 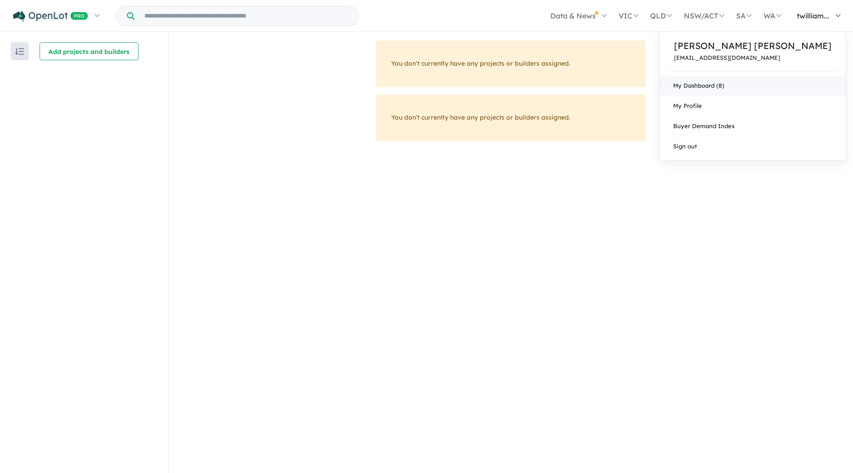 What do you see at coordinates (246, 16) in the screenshot?
I see `input: Try estate name, suburb, builder or developer` at bounding box center [246, 16].